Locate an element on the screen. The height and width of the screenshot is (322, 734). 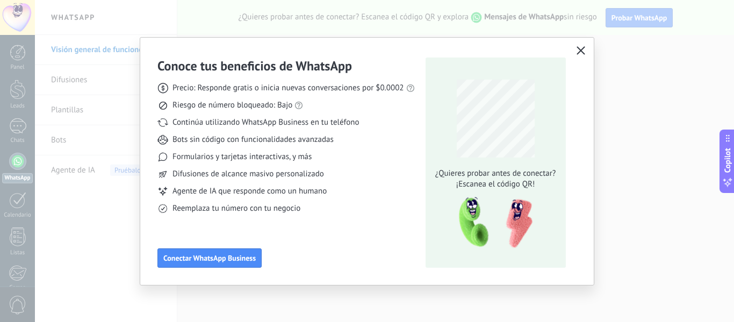
span: ¡Escanea el código QR! is located at coordinates (495, 184).